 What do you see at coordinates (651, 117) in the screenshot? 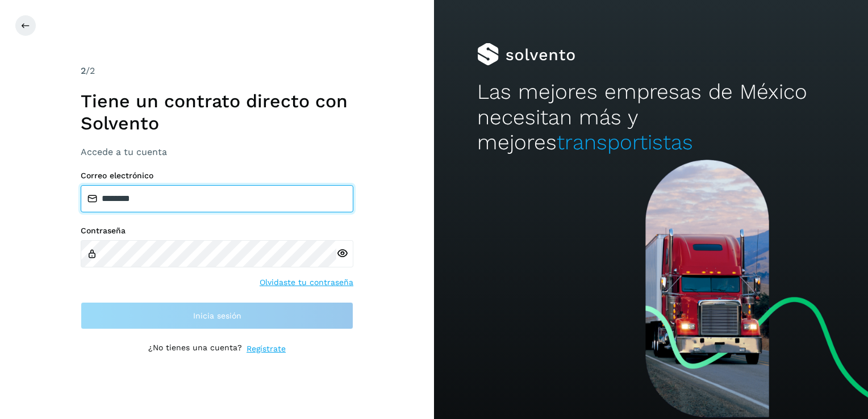
I see `h2: Las mejores empresas de México necesitan más y mejores` at bounding box center [651, 117].